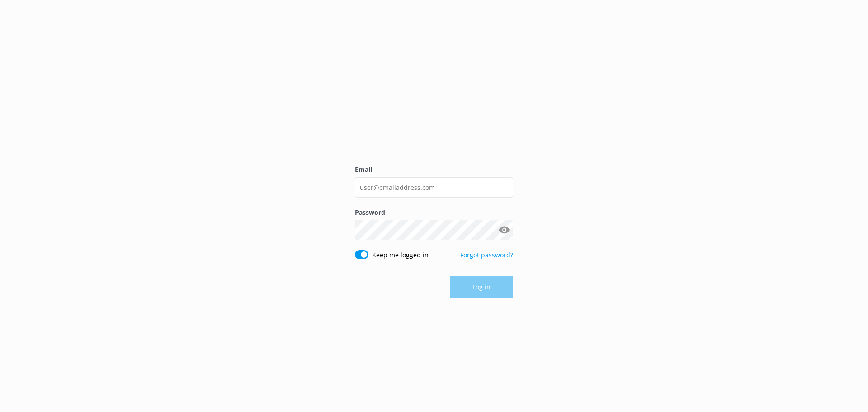 Image resolution: width=868 pixels, height=412 pixels. Describe the element at coordinates (504, 230) in the screenshot. I see `button: Show password` at that location.